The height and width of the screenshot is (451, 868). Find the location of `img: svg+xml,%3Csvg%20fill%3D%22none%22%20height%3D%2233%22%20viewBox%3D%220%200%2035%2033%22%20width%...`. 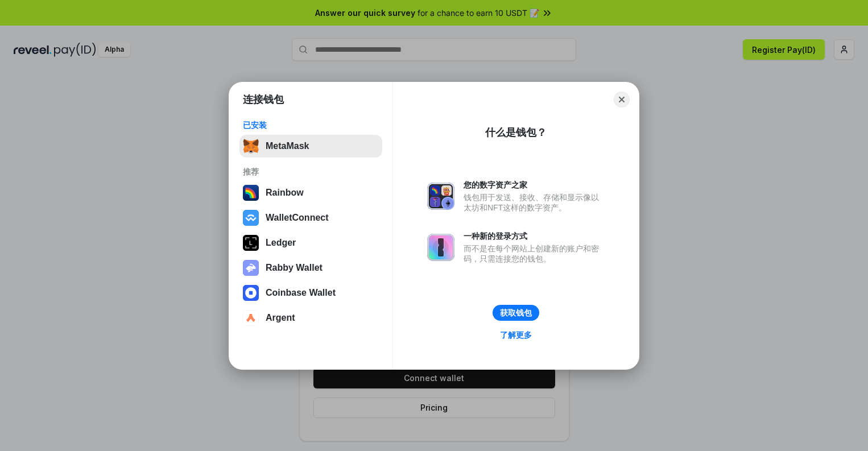

img: svg+xml,%3Csvg%20fill%3D%22none%22%20height%3D%2233%22%20viewBox%3D%220%200%2035%2033%22%20width%... is located at coordinates (251, 146).